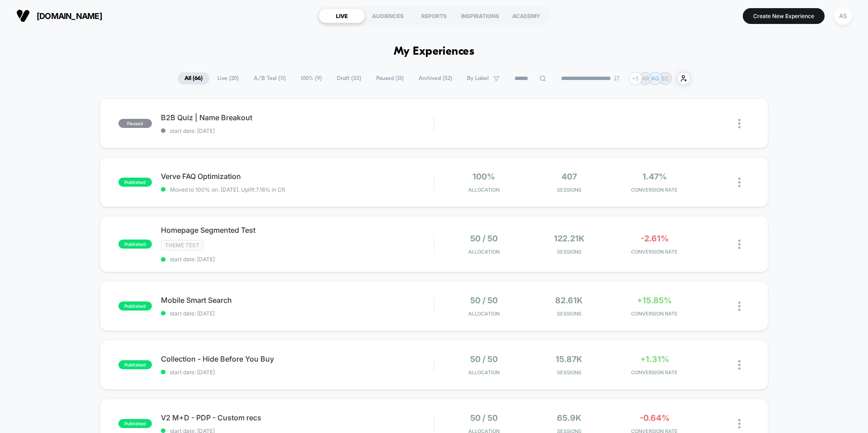 The width and height of the screenshot is (868, 433). What do you see at coordinates (655, 177) in the screenshot?
I see `span: 1.47%` at bounding box center [655, 177].